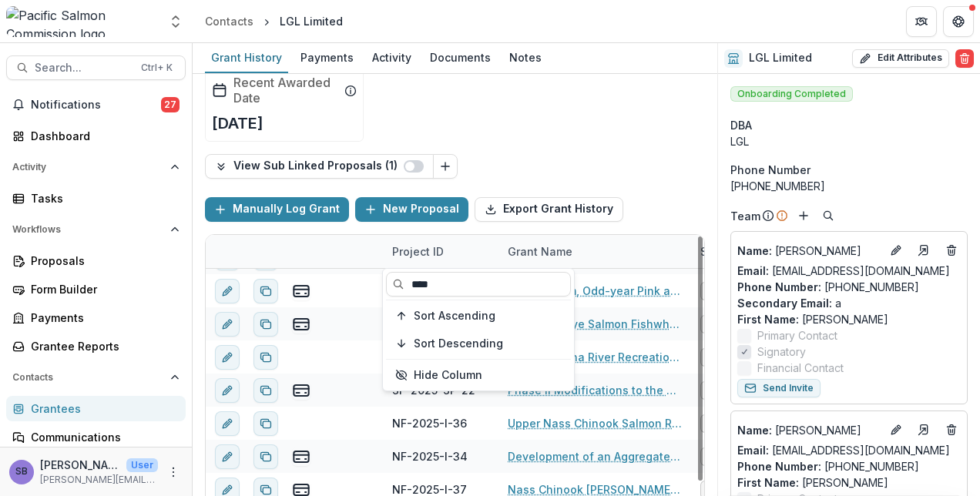 This screenshot has width=980, height=496. I want to click on button: Sort Descending, so click(479, 343).